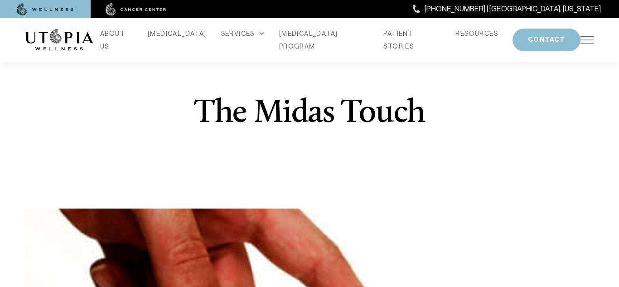 This screenshot has width=619, height=287. Describe the element at coordinates (547, 40) in the screenshot. I see `button: CONTACT` at that location.